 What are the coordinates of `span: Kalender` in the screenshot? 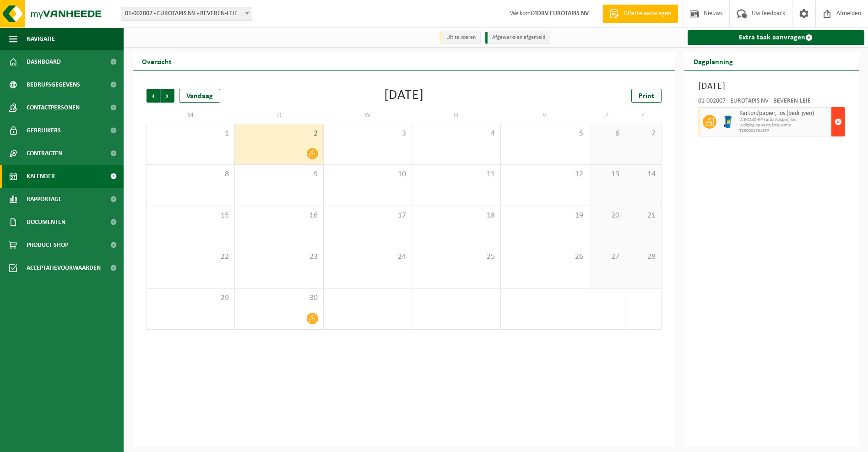 It's located at (41, 176).